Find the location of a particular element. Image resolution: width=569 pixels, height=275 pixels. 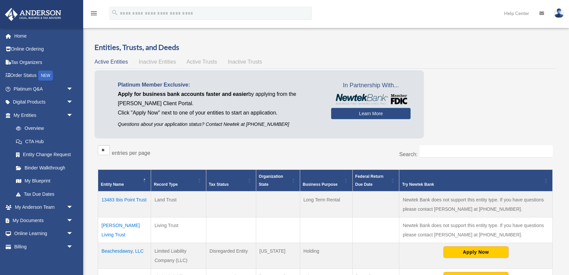

a: CTA Hub is located at coordinates (45, 142).